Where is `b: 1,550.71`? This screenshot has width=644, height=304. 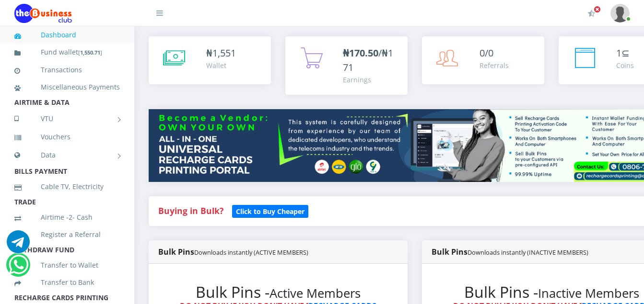
b: 1,550.71 is located at coordinates (90, 52).